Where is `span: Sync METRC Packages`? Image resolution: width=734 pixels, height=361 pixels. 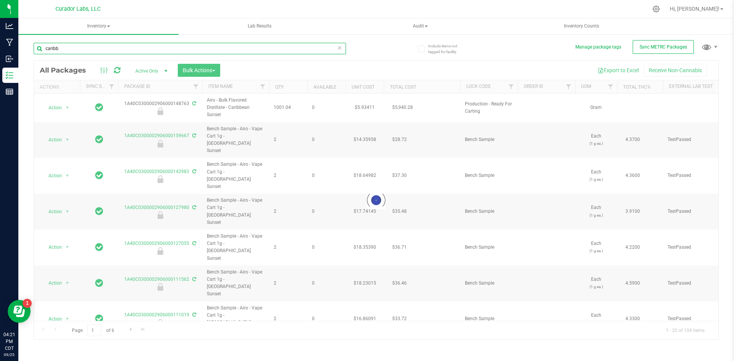 span: Sync METRC Packages is located at coordinates (663, 47).